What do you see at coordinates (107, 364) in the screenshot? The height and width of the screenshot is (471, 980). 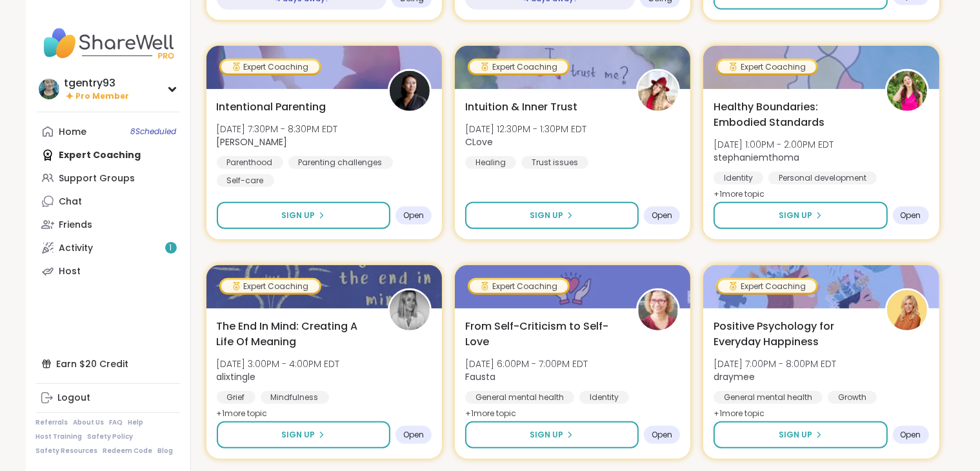 I see `div: Earn $20 Credit` at bounding box center [107, 364].